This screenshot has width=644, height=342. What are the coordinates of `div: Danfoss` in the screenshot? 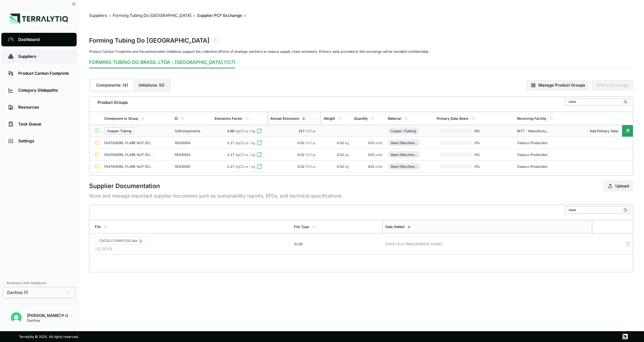 It's located at (48, 320).